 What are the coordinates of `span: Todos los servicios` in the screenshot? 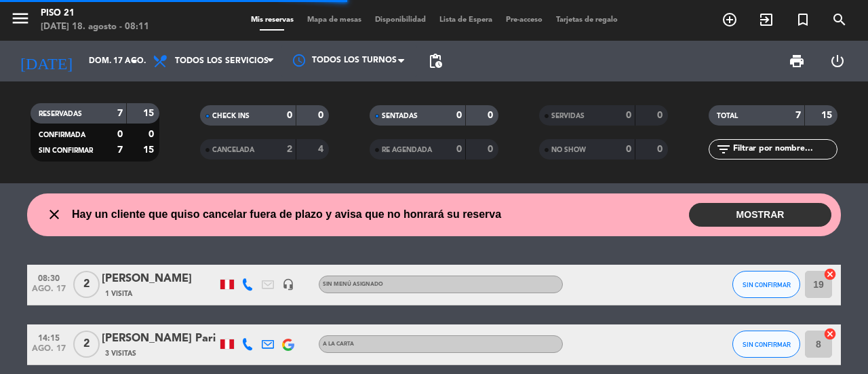 It's located at (222, 61).